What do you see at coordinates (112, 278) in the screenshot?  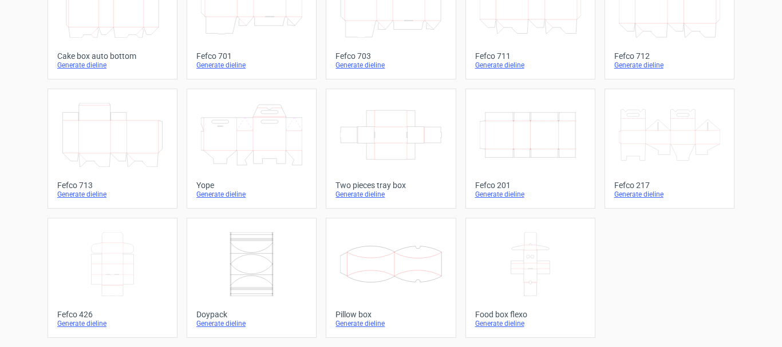 I see `a: Fefco 426Generate dieline` at bounding box center [112, 278].